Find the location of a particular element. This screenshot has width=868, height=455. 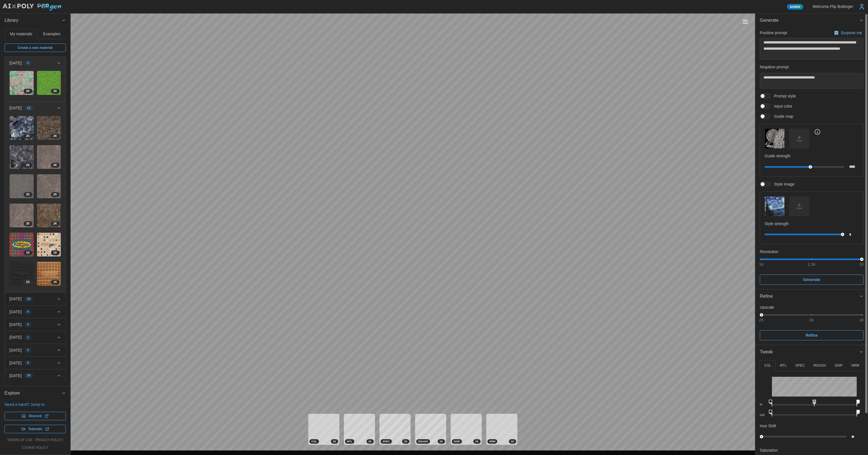

p: Positive prompt is located at coordinates (773, 33).